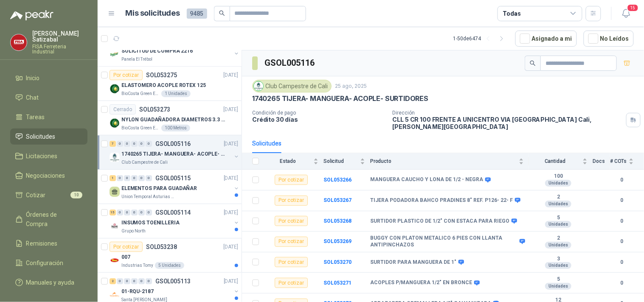  What do you see at coordinates (561, 161) in the screenshot?
I see `th: Cantidad` at bounding box center [561, 161].